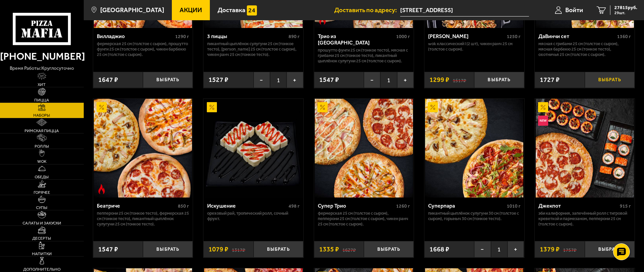 The height and width of the screenshot is (272, 644). What do you see at coordinates (182, 36) in the screenshot?
I see `span: 1290 г` at bounding box center [182, 36].